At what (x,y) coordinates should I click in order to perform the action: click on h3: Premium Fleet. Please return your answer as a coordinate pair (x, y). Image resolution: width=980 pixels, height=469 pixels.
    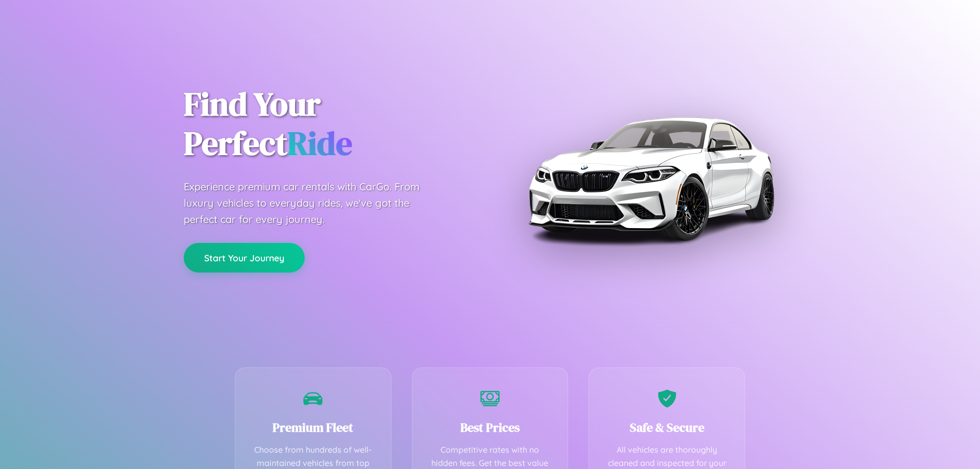
    Looking at the image, I should click on (313, 427).